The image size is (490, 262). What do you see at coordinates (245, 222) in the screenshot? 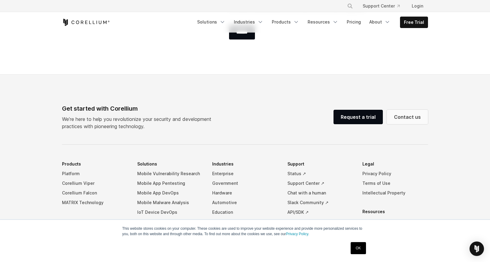
I see `a: Journalism` at bounding box center [245, 222].